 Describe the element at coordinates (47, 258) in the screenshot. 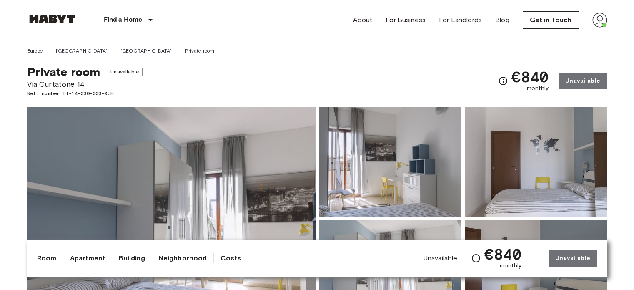

I see `a: Room` at that location.